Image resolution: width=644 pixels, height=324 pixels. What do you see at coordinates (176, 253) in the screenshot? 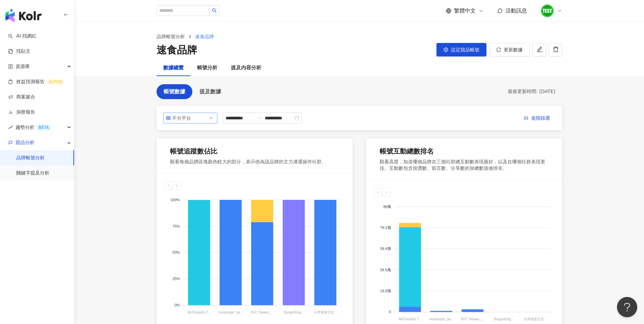
I see `tspan: 50%` at bounding box center [176, 253].